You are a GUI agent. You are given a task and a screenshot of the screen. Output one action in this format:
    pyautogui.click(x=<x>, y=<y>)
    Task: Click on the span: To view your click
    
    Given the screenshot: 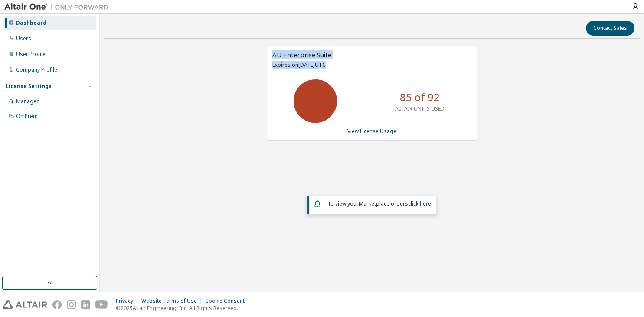 What is the action you would take?
    pyautogui.click(x=379, y=204)
    